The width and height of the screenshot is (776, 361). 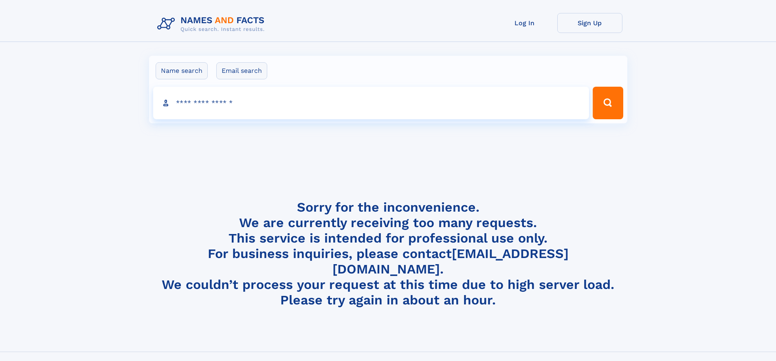 What do you see at coordinates (590, 23) in the screenshot?
I see `a: Sign Up` at bounding box center [590, 23].